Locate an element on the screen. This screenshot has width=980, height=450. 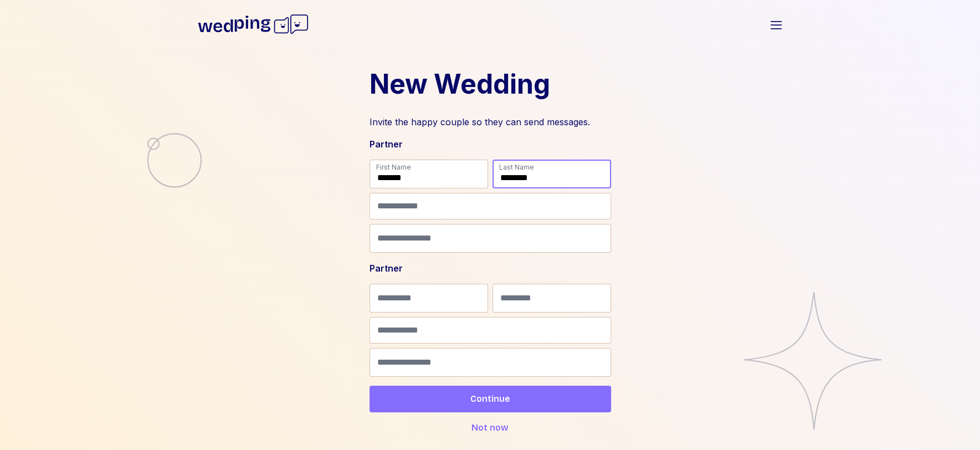
h1: New Wedding is located at coordinates (490, 84).